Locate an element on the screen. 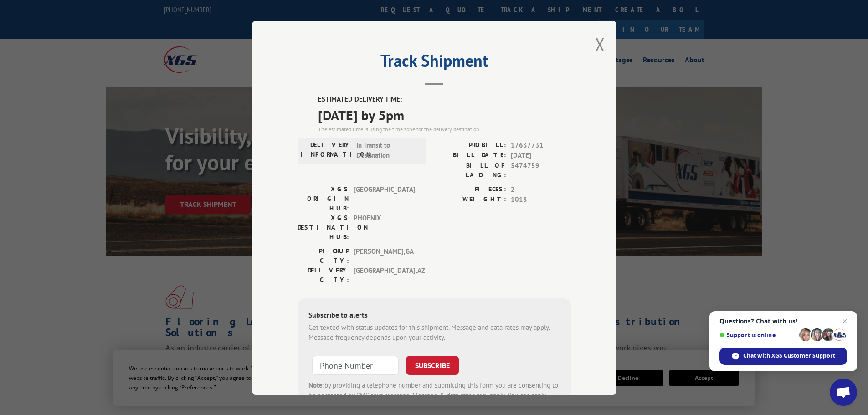  span: PHOENIX is located at coordinates (384, 227).